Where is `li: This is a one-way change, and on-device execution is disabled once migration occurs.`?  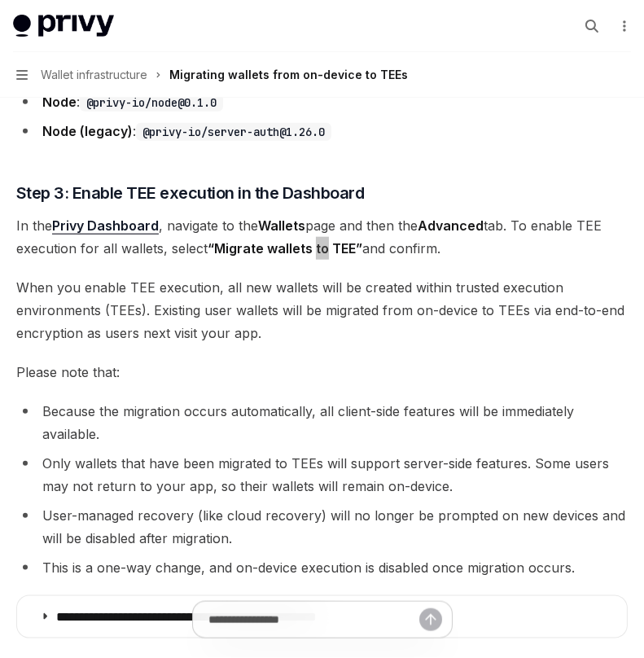 li: This is a one-way change, and on-device execution is disabled once migration occurs. is located at coordinates (322, 568).